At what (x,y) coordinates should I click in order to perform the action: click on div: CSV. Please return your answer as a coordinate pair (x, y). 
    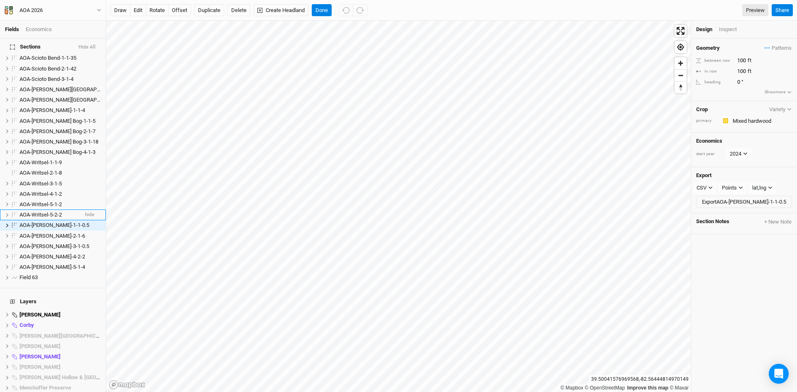
    Looking at the image, I should click on (701, 188).